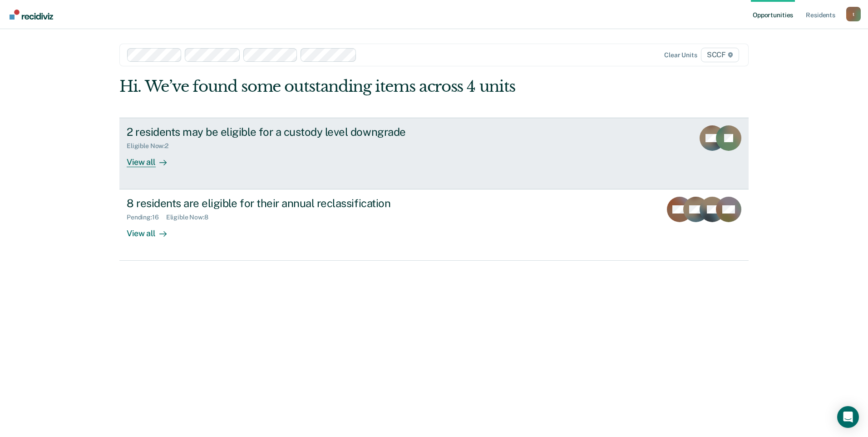  I want to click on div: Pending : 16, so click(146, 217).